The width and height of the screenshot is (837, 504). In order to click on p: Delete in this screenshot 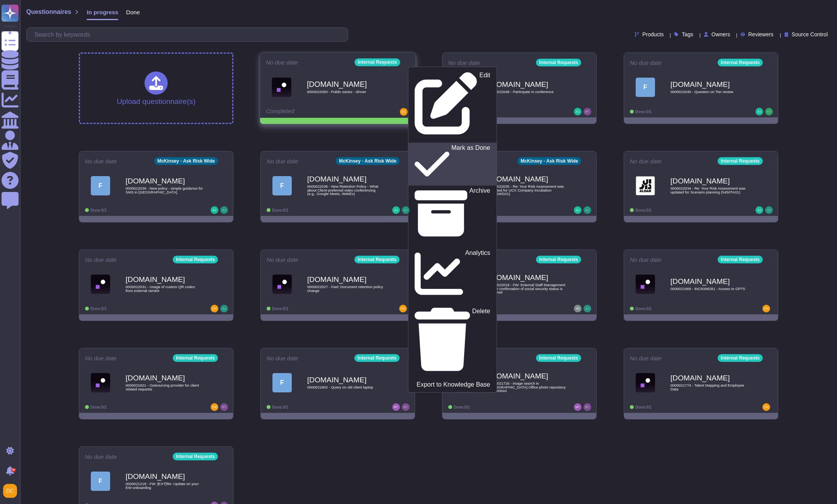, I will do `click(481, 339)`.